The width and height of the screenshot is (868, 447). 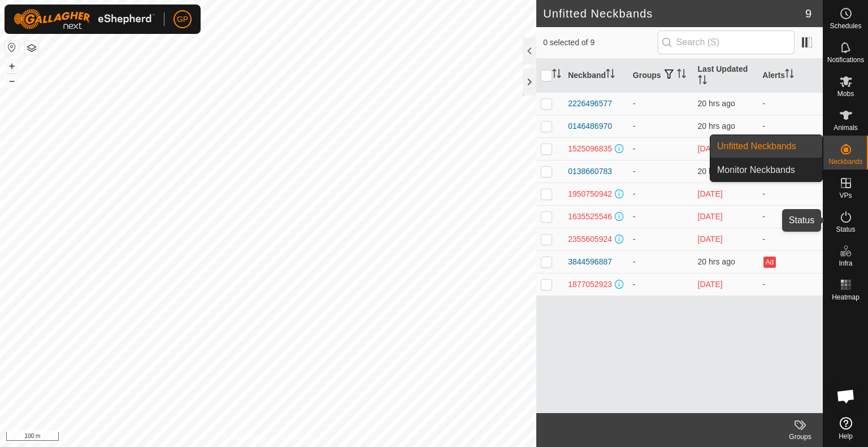 What do you see at coordinates (846, 436) in the screenshot?
I see `span: Help` at bounding box center [846, 436].